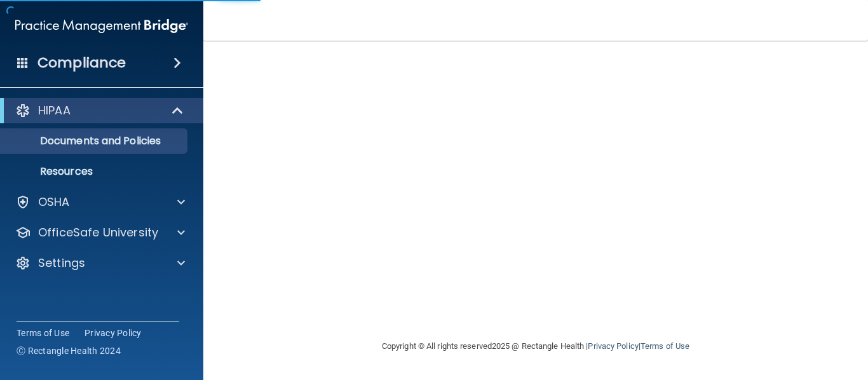  Describe the element at coordinates (94, 171) in the screenshot. I see `p: Resources` at that location.